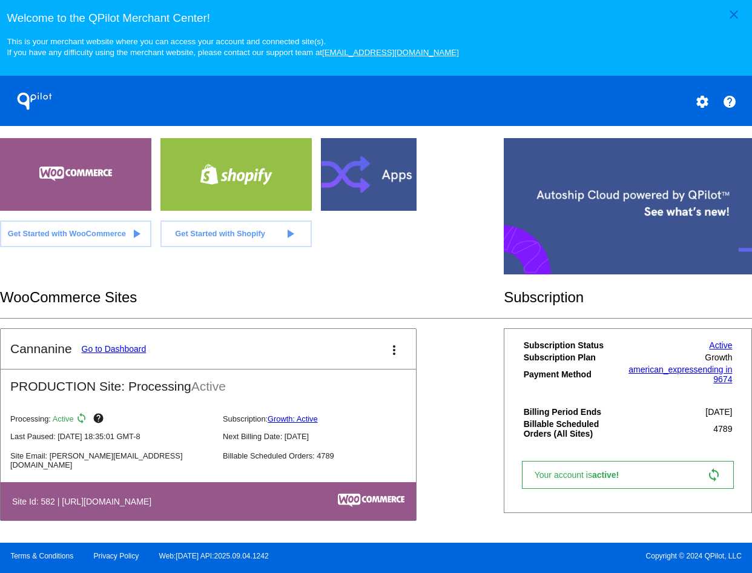 The image size is (752, 573). I want to click on p: Subscription:, so click(324, 418).